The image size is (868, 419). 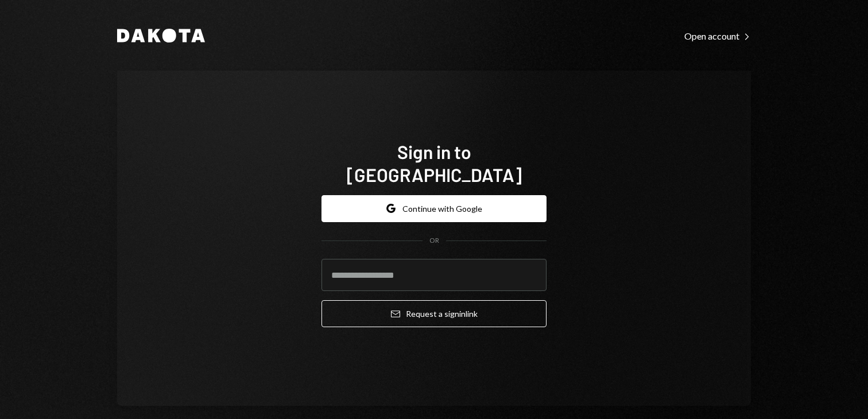 I want to click on div: OR, so click(x=434, y=241).